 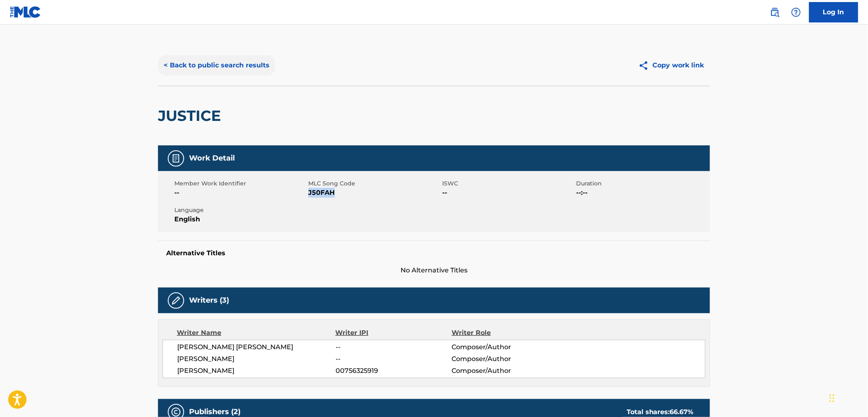 I want to click on h5: Alternative Titles, so click(x=434, y=253).